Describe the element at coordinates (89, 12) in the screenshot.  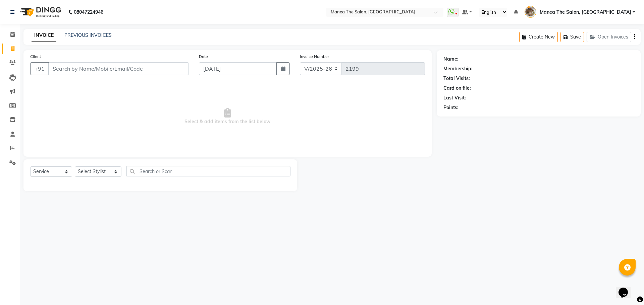
I see `b: 08047224946` at that location.